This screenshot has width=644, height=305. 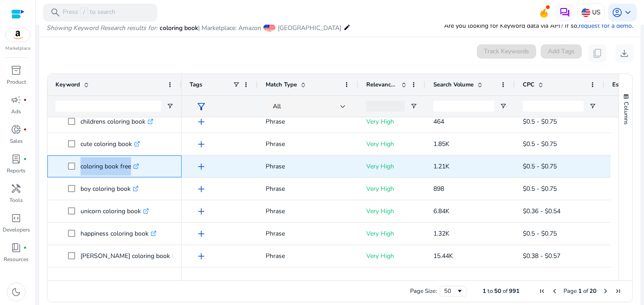 I want to click on span: 15.44K, so click(x=443, y=256).